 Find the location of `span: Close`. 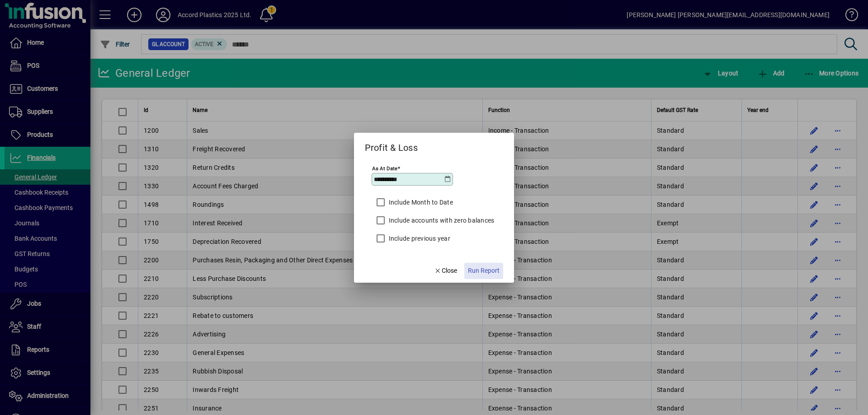

span: Close is located at coordinates (446, 271).